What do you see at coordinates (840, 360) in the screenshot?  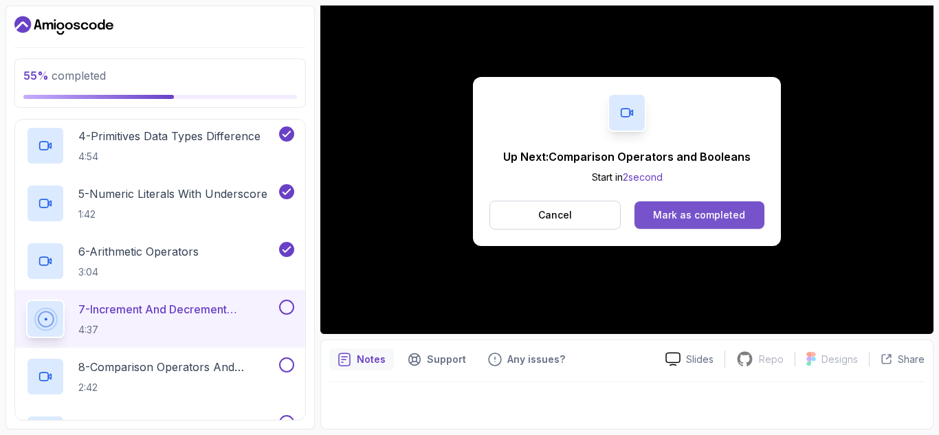 I see `p: Designs` at bounding box center [840, 360].